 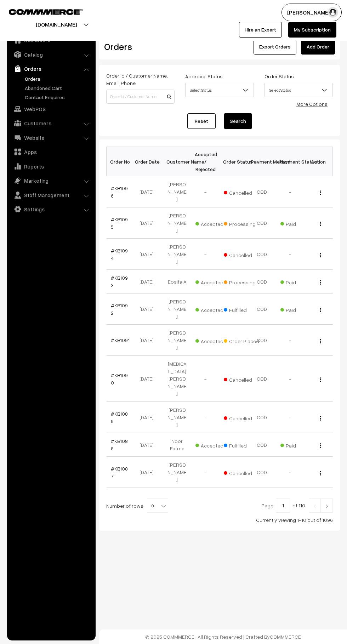 What do you see at coordinates (238, 121) in the screenshot?
I see `button: Search` at bounding box center [238, 121].